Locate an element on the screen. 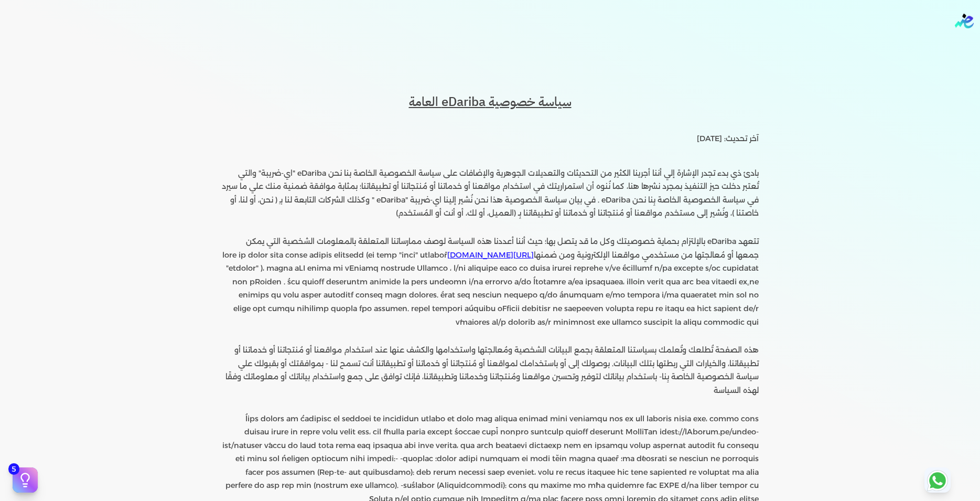 Image resolution: width=980 pixels, height=501 pixels. img: logo is located at coordinates (964, 21).